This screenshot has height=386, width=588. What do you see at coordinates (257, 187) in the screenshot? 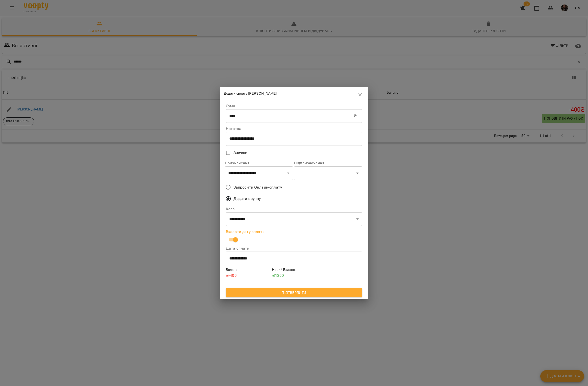
I see `span: Запросити Онлайн-сплату` at bounding box center [257, 187].